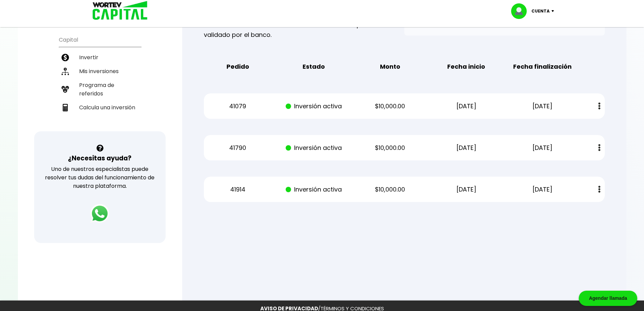 The width and height of the screenshot is (644, 311). Describe the element at coordinates (100, 89) in the screenshot. I see `a: Programa de referidos` at that location.